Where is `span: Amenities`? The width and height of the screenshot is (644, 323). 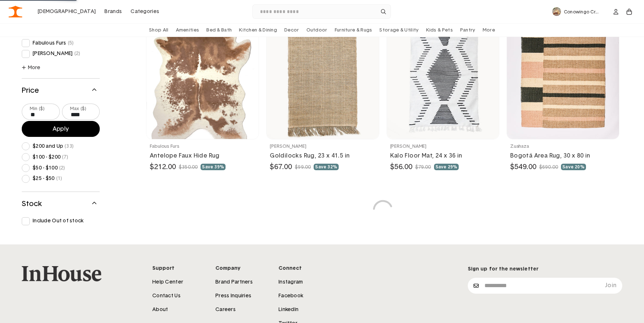
span: Amenities is located at coordinates (188, 30).